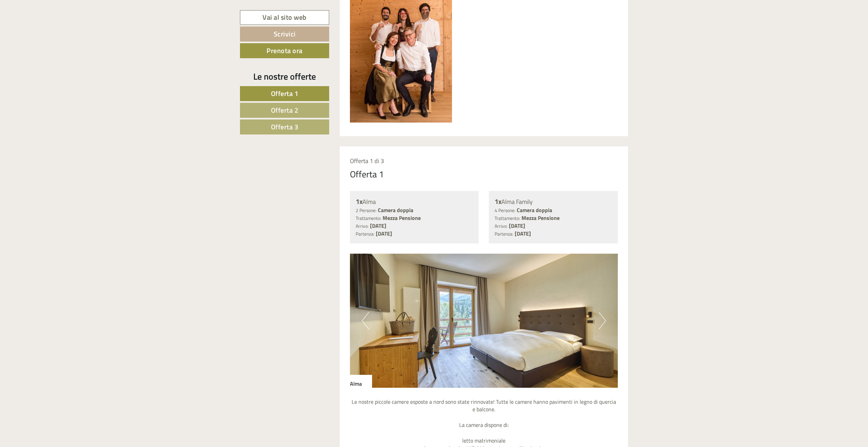 The height and width of the screenshot is (447, 868). Describe the element at coordinates (602, 320) in the screenshot. I see `button: Next` at that location.